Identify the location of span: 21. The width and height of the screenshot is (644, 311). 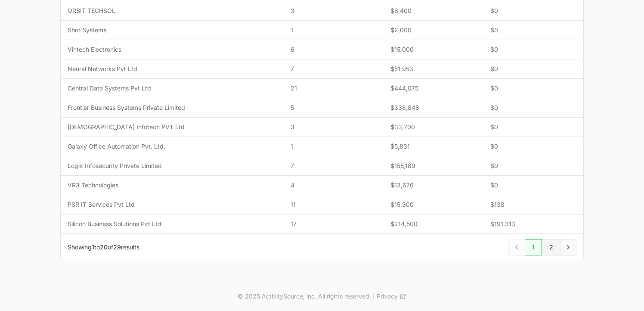
(333, 89).